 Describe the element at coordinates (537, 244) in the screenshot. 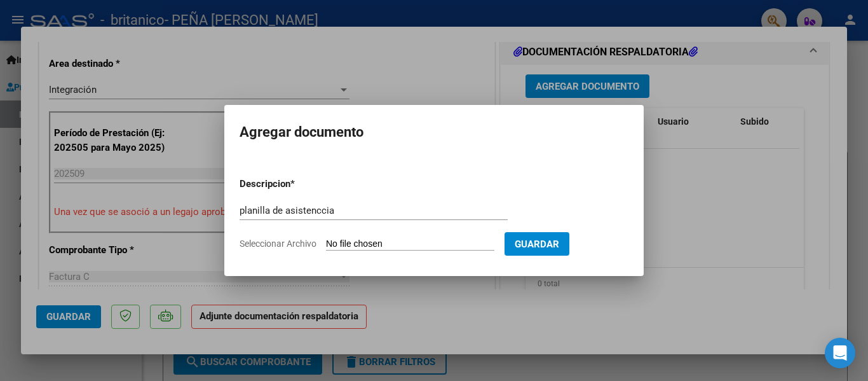

I see `span: Guardar` at that location.